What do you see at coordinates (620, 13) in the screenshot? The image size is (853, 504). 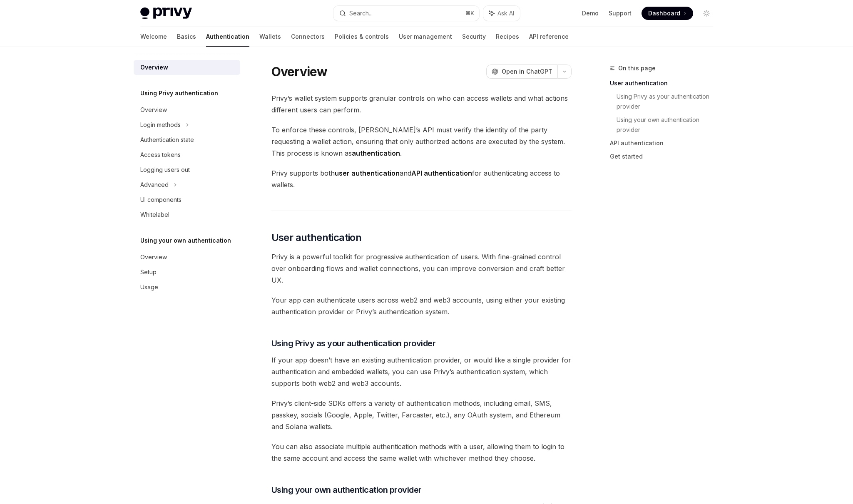 I see `a: Support` at bounding box center [620, 13].